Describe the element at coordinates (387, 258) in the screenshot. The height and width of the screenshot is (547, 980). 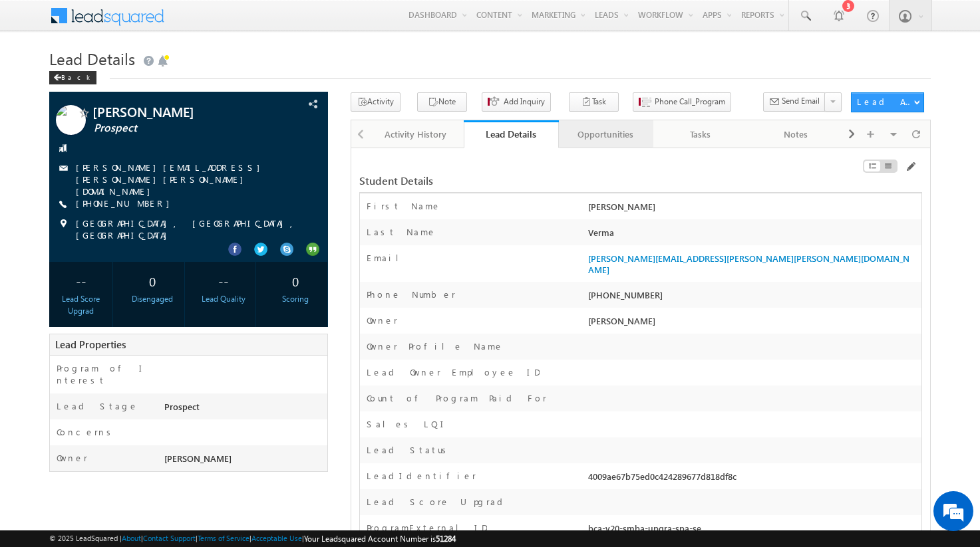
I see `label: Email` at that location.